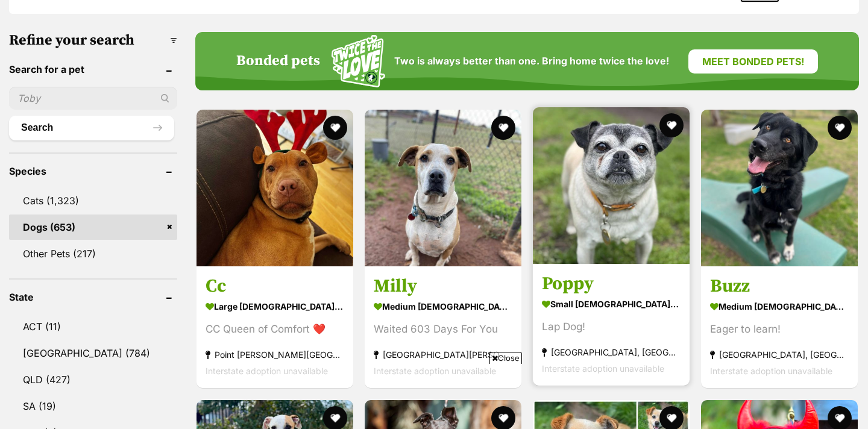 The height and width of the screenshot is (429, 868). I want to click on div: Lap Dog!, so click(612, 327).